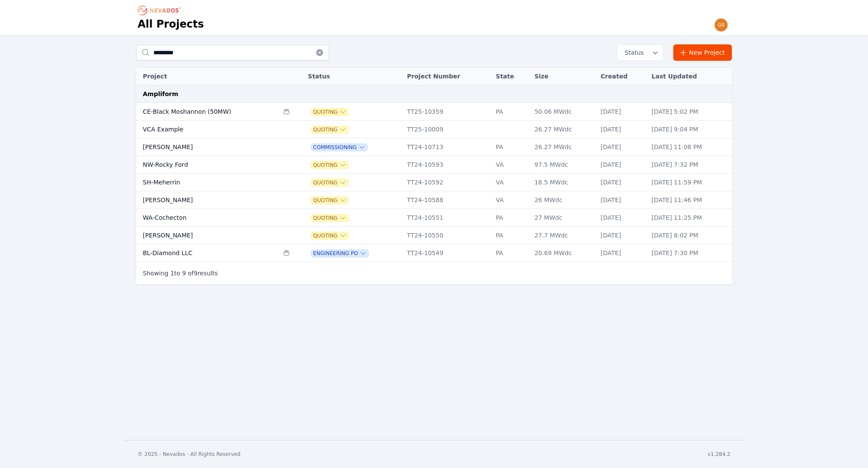 This screenshot has width=868, height=468. What do you see at coordinates (690, 76) in the screenshot?
I see `th: Last Updated` at bounding box center [690, 76].